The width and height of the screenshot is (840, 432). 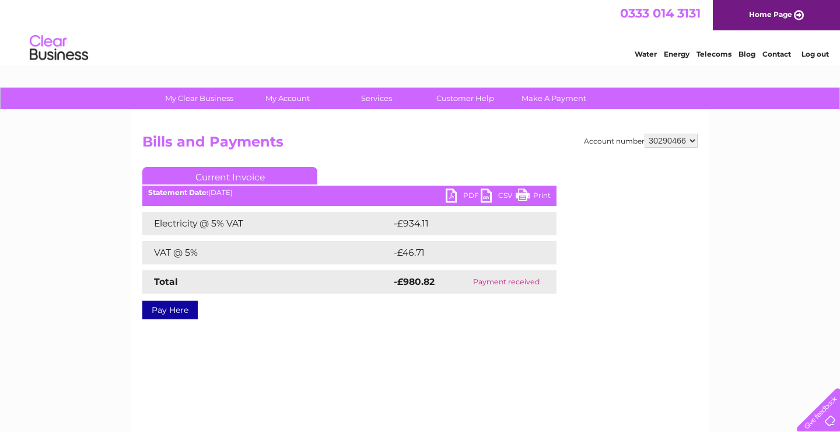 I want to click on td: -£934.11, so click(x=463, y=224).